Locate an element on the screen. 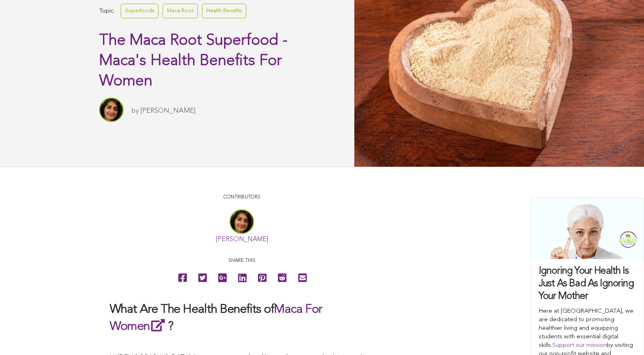 This screenshot has height=355, width=644. span: by is located at coordinates (136, 110).